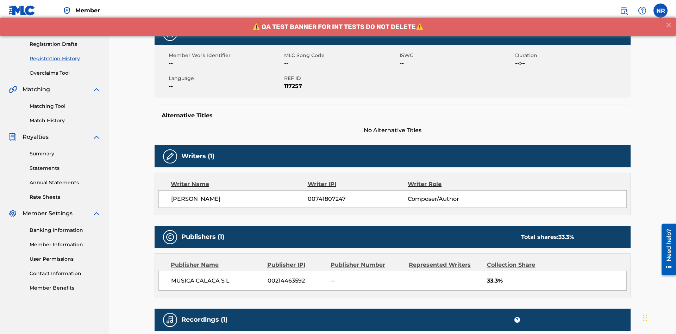 This screenshot has height=334, width=676. What do you see at coordinates (13, 89) in the screenshot?
I see `img: Matching` at bounding box center [13, 89].